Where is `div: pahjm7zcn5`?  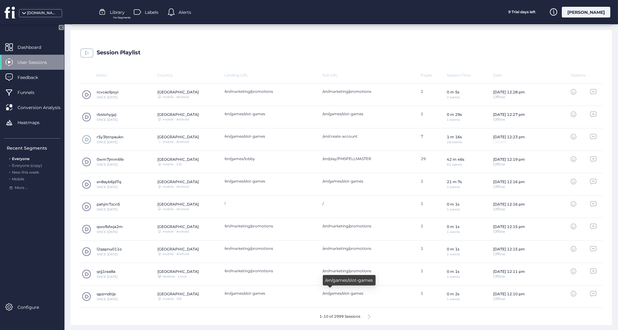 div: pahjm7zcn5 is located at coordinates (108, 204).